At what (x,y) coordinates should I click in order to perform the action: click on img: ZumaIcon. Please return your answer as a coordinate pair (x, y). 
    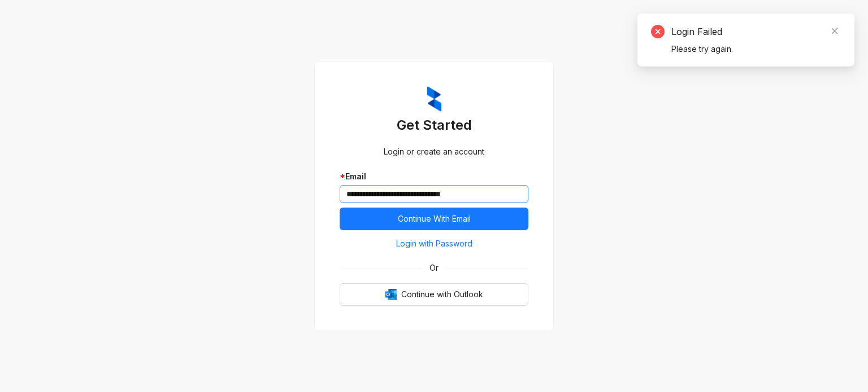
    Looking at the image, I should click on (434, 100).